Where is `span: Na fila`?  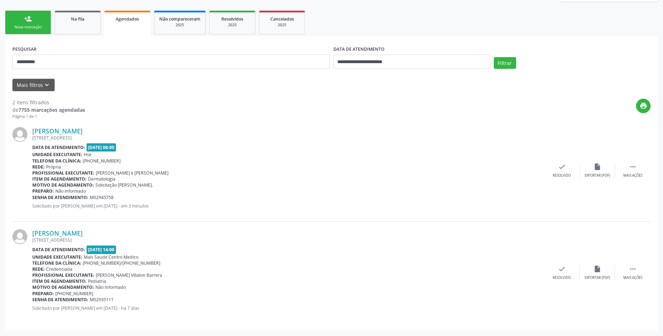 span: Na fila is located at coordinates (78, 19).